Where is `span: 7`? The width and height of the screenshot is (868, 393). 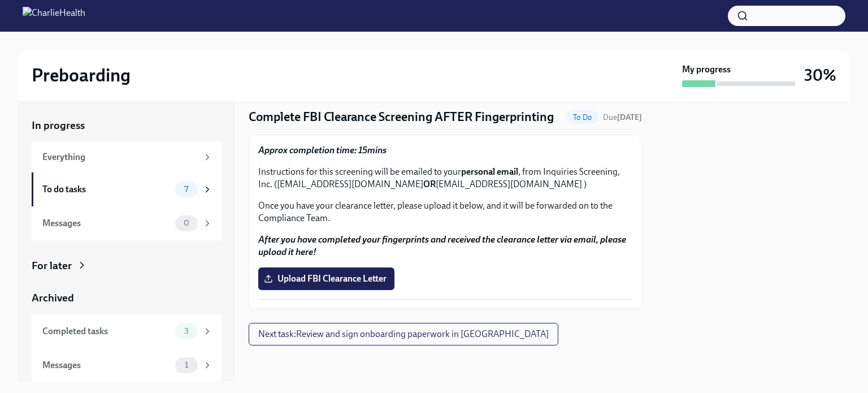 span: 7 is located at coordinates (186, 189).